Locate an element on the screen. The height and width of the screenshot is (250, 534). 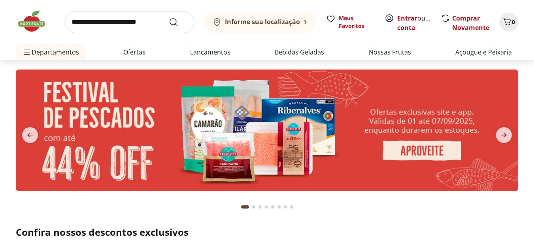
button: Go to page 7 from fs-carousel is located at coordinates (285, 207).